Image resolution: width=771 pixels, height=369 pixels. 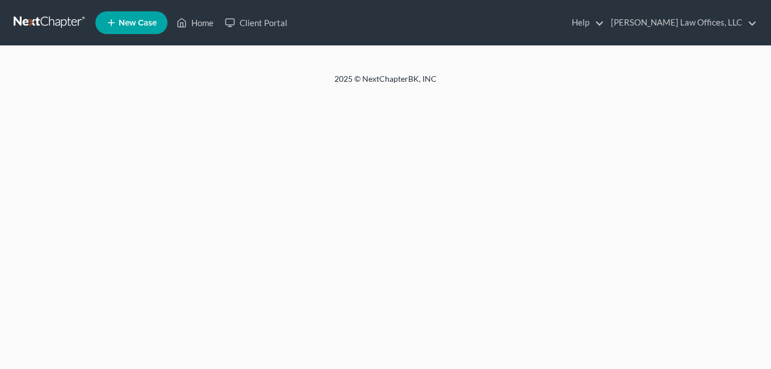 What do you see at coordinates (131, 23) in the screenshot?
I see `new-legal-case-button: New Case` at bounding box center [131, 23].